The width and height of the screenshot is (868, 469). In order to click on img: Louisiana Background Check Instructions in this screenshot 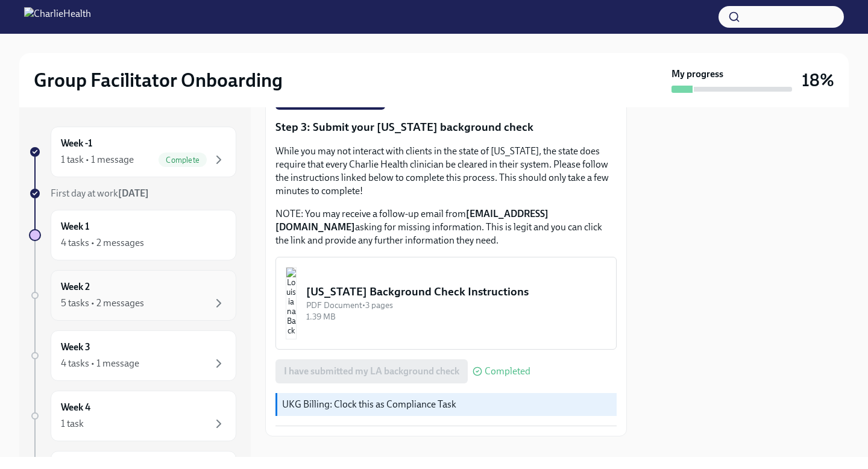, I will do `click(291, 304)`.